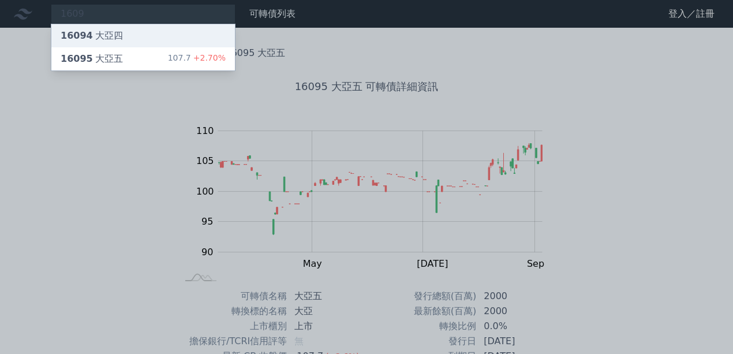 Image resolution: width=733 pixels, height=354 pixels. What do you see at coordinates (143, 59) in the screenshot?
I see `a: 16095大亞五 107.7+2.70%` at bounding box center [143, 59].